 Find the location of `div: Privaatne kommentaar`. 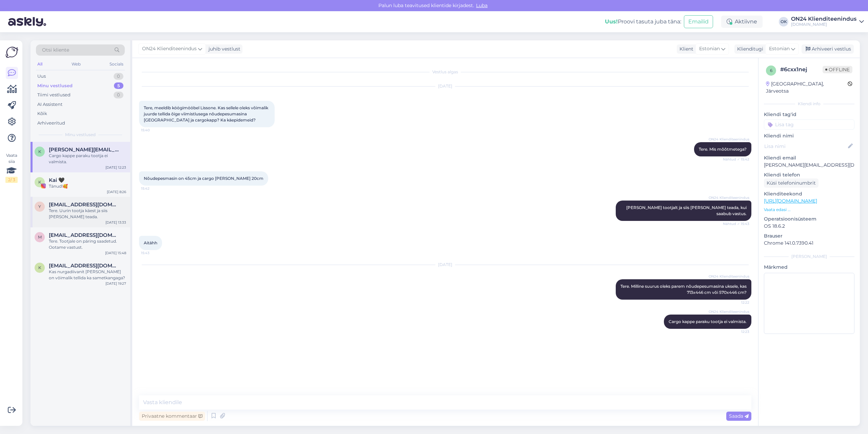

div: Privaatne kommentaar is located at coordinates (172, 417).